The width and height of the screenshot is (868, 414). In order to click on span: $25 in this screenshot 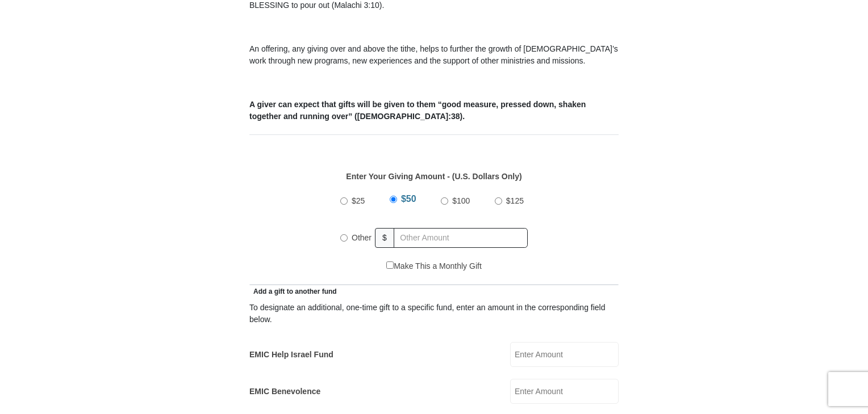, I will do `click(358, 201)`.